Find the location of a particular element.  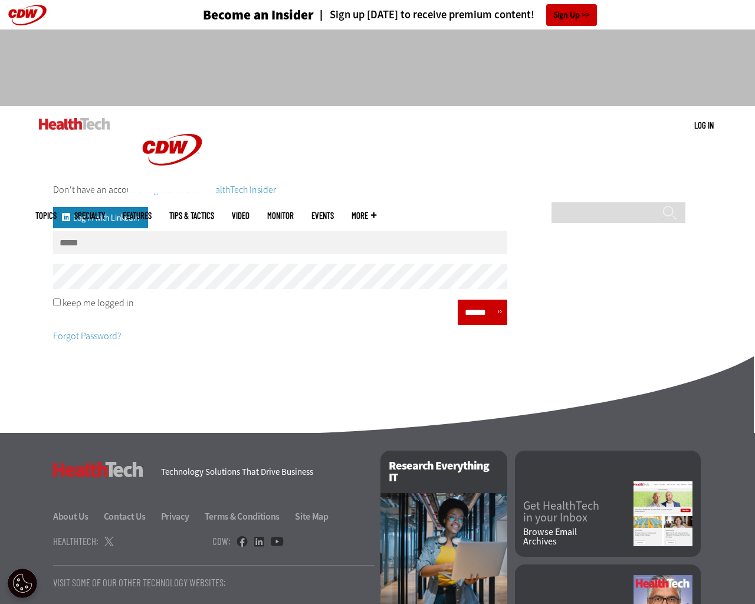

a: CDW is located at coordinates (172, 190).